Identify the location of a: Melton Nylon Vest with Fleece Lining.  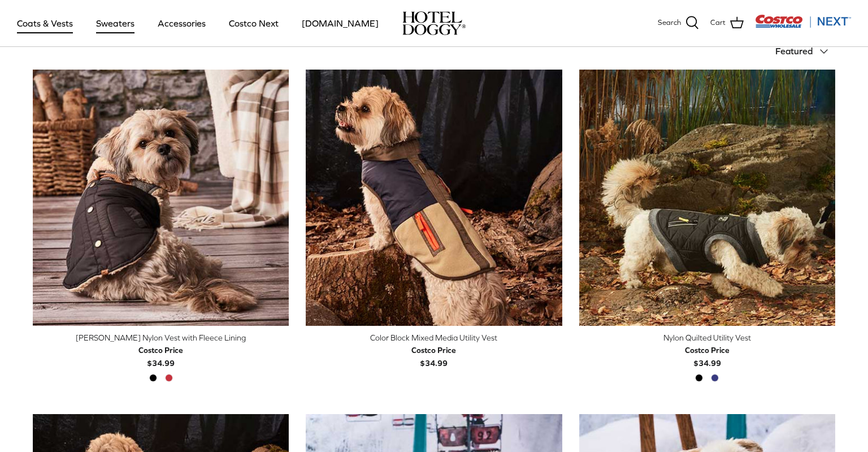
(160, 197).